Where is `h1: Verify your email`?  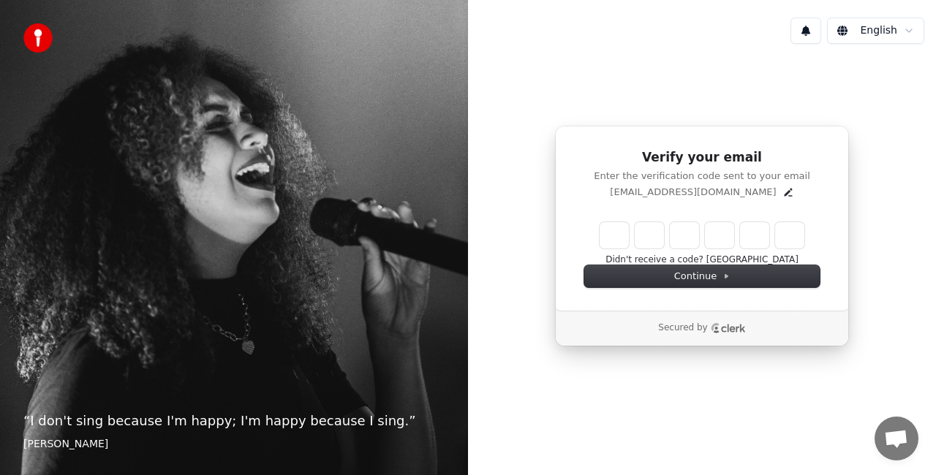 h1: Verify your email is located at coordinates (702, 158).